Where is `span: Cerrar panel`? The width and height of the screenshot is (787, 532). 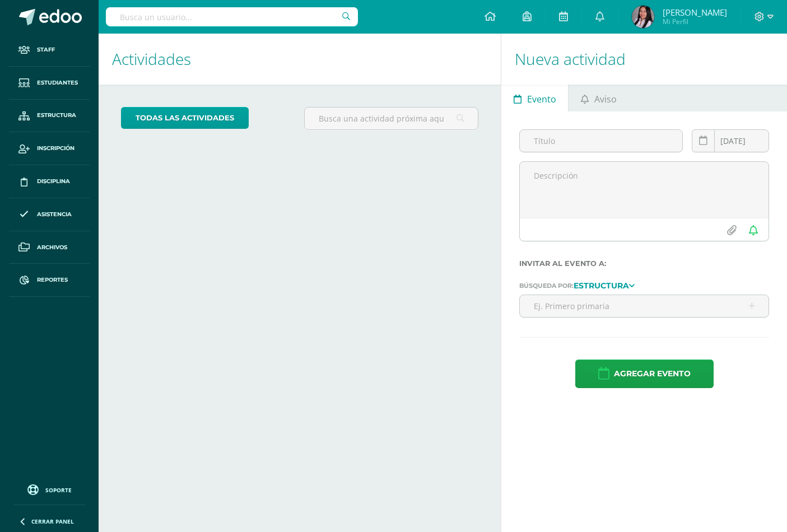
span: Cerrar panel is located at coordinates (53, 521).